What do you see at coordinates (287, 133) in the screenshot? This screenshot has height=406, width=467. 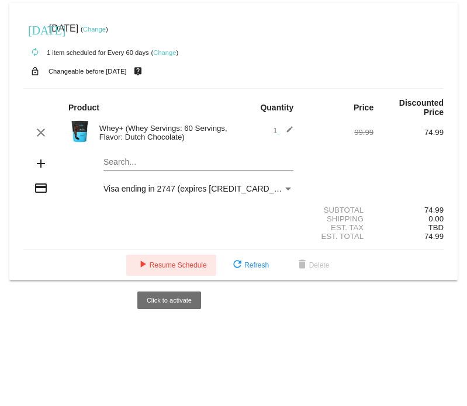 I see `mat-icon: edit` at bounding box center [287, 133].